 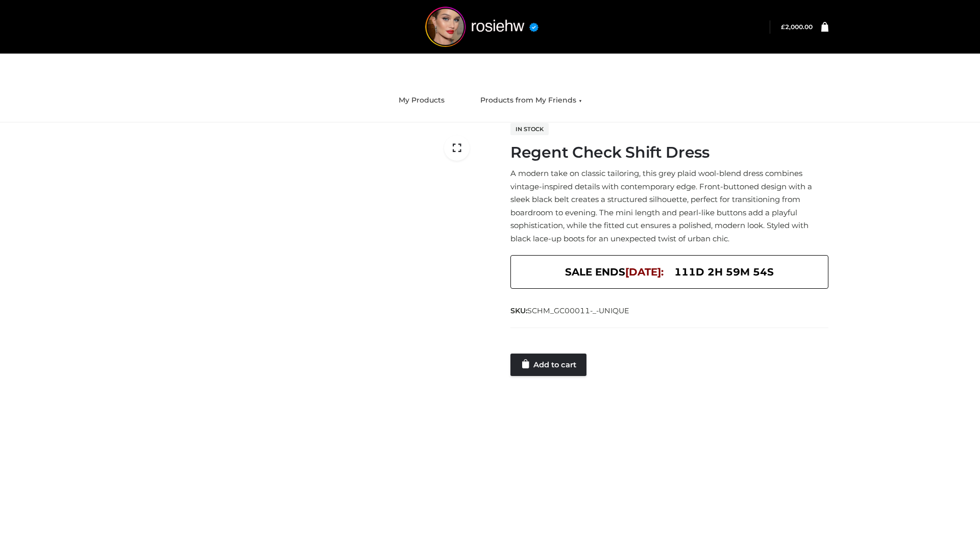 I want to click on a: rosiehw, so click(x=482, y=27).